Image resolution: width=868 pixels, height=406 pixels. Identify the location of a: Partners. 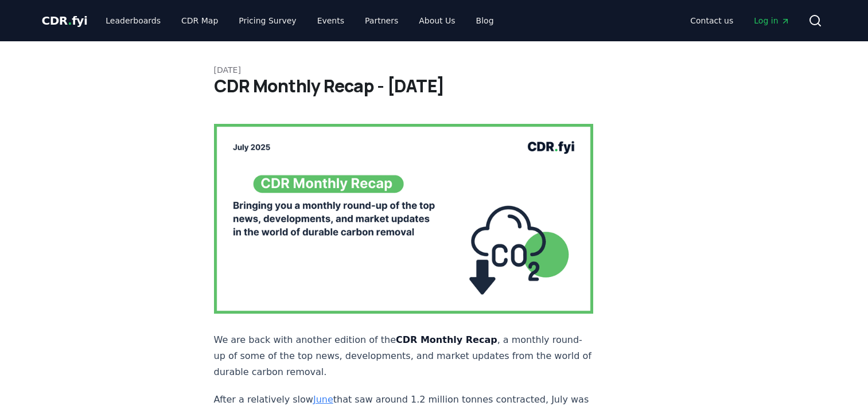
(381, 21).